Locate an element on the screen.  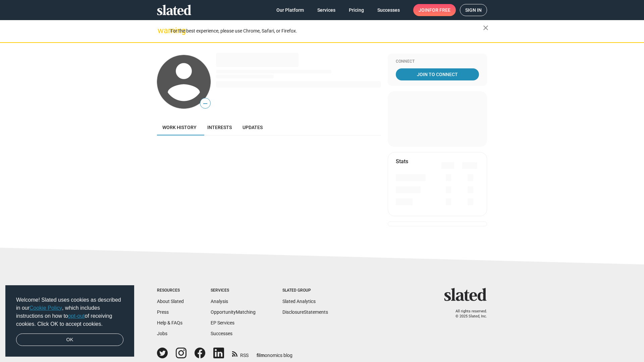
a: Our Platform is located at coordinates (290, 10).